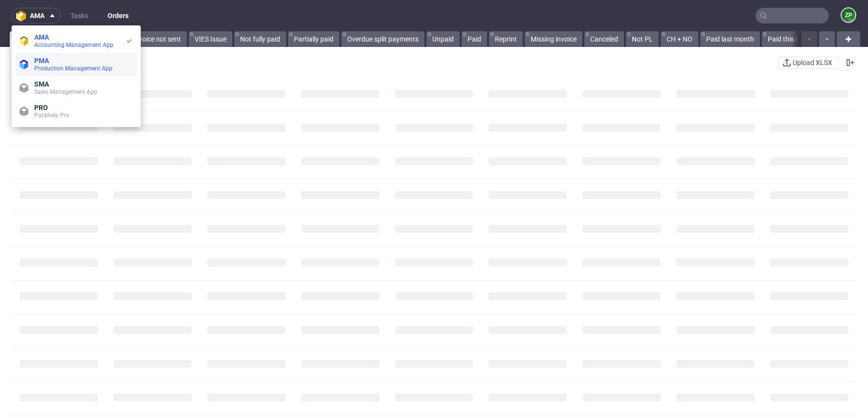 The image size is (868, 418). I want to click on a: All, so click(23, 39).